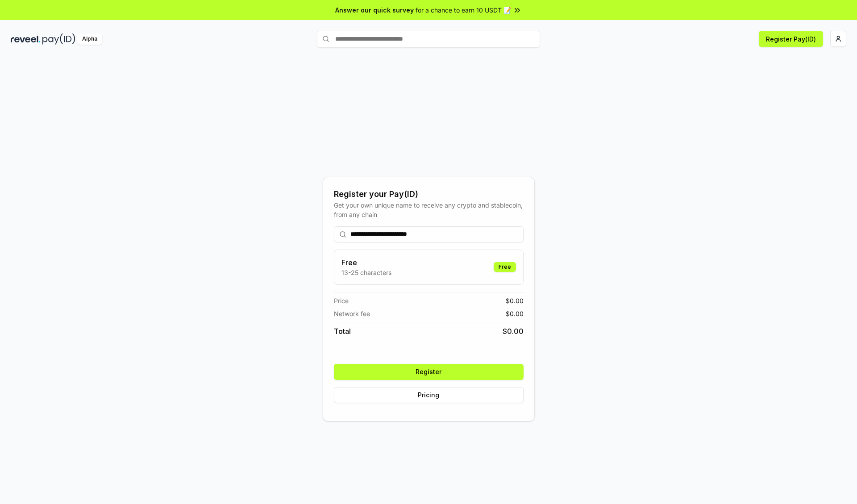 The width and height of the screenshot is (857, 504). Describe the element at coordinates (367, 262) in the screenshot. I see `h3: Free` at that location.